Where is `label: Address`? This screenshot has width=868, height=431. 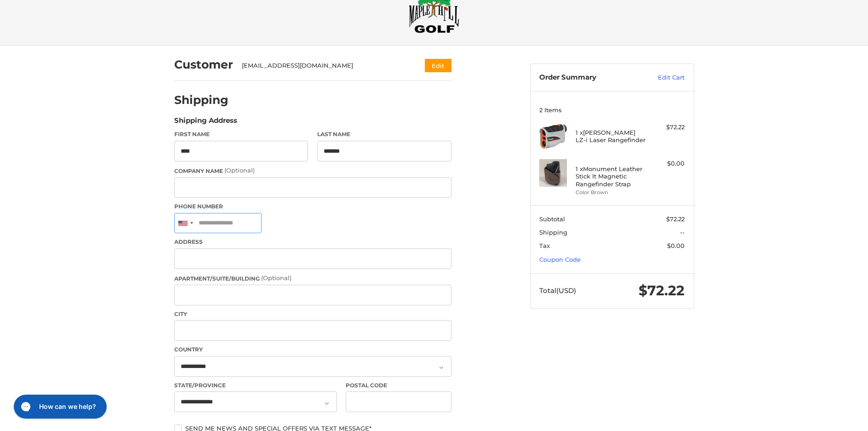 label: Address is located at coordinates (313, 242).